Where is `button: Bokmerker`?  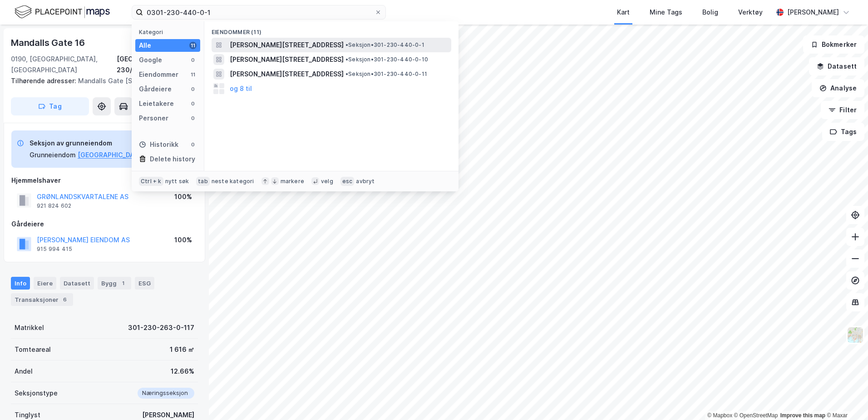
button: Bokmerker is located at coordinates (834, 44).